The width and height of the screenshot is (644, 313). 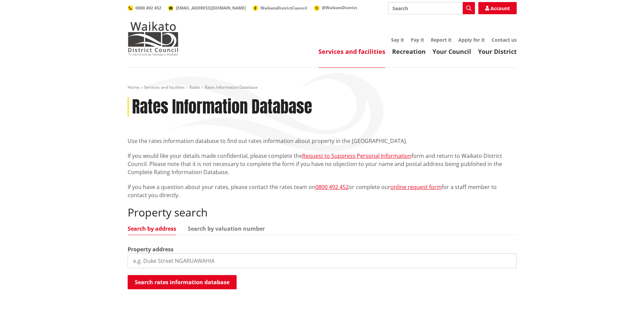 I want to click on a: online request form, so click(x=416, y=187).